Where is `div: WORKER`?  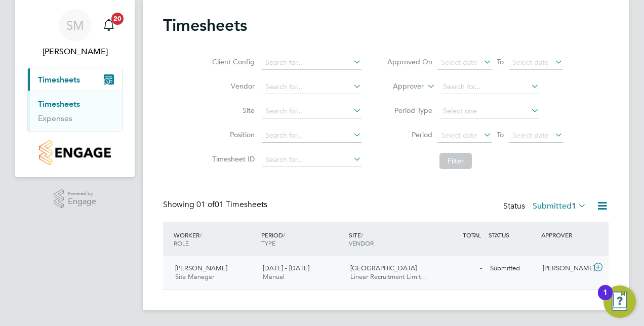
div: WORKER is located at coordinates (215, 239).